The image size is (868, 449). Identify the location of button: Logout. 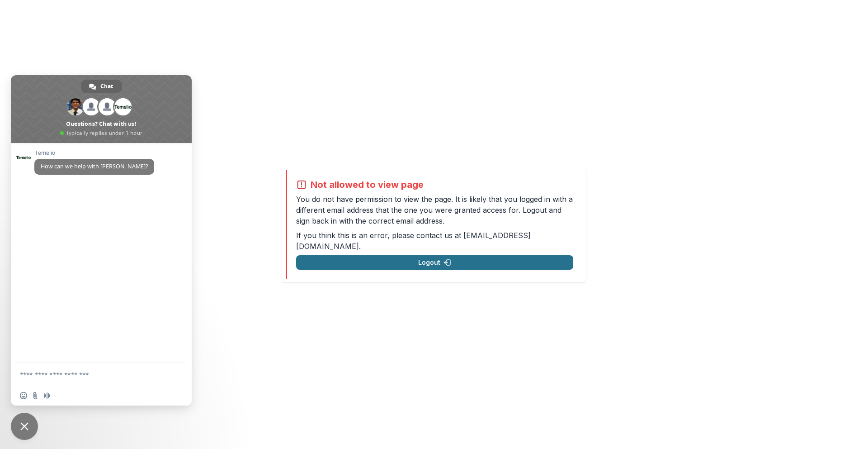
(435, 263).